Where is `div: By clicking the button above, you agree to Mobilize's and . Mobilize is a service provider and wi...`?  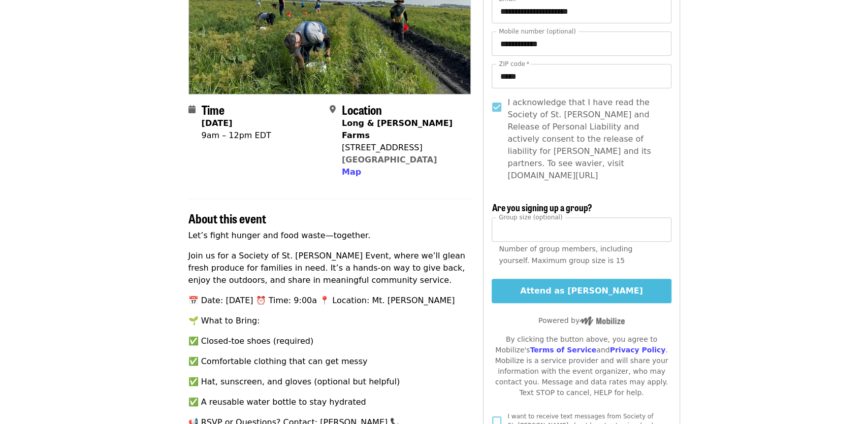 div: By clicking the button above, you agree to Mobilize's and . Mobilize is a service provider and wi... is located at coordinates (581, 367).